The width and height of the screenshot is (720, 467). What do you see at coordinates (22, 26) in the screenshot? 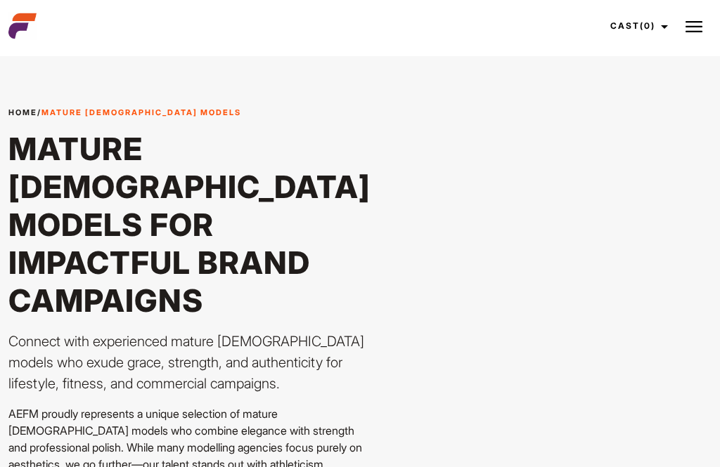
I see `img: cropped-aefm-brand-fav-22-square.png` at bounding box center [22, 26].